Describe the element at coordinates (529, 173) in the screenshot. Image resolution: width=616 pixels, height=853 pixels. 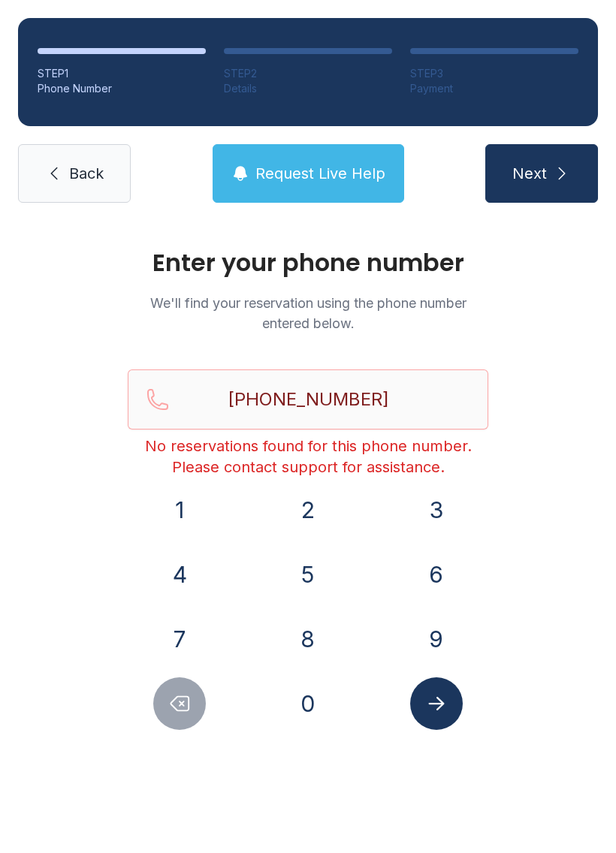
I see `span: Next` at that location.